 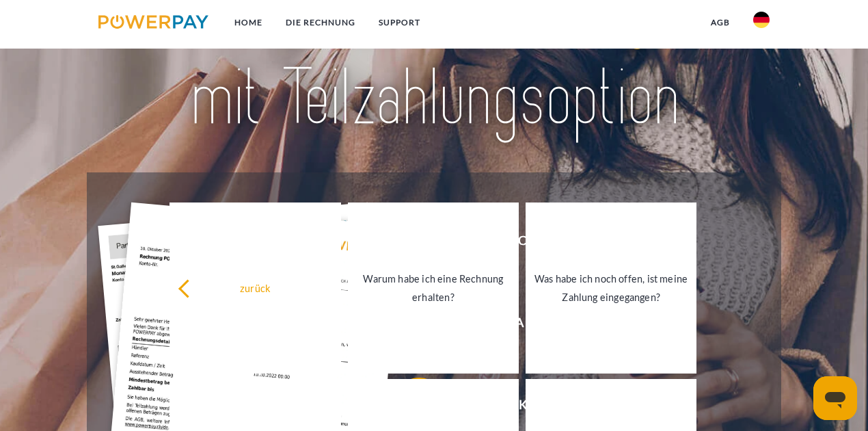 I want to click on a: agb, so click(x=721, y=23).